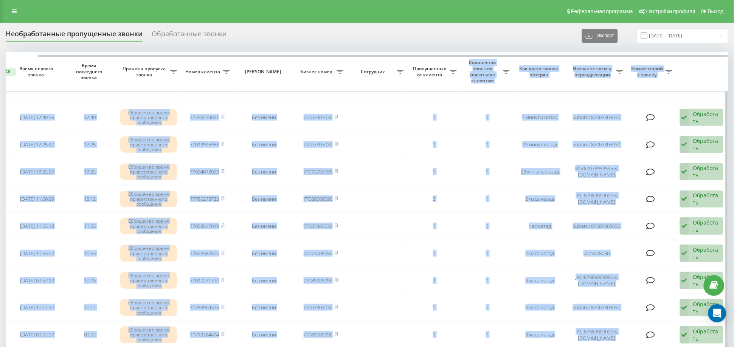  Describe the element at coordinates (204, 72) in the screenshot. I see `span: Номер клиента` at that location.